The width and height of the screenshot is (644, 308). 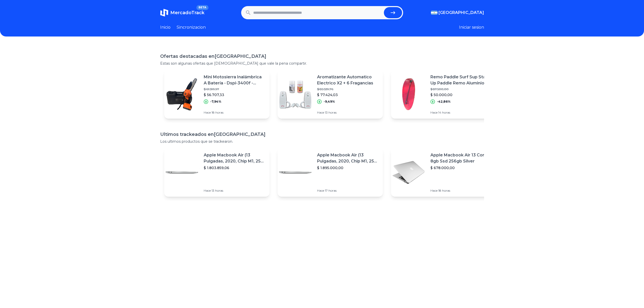 What do you see at coordinates (461, 158) in the screenshot?
I see `p: Apple Macbook Air 13 Core I5 8gb Ssd 256gb Silver` at bounding box center [461, 158].